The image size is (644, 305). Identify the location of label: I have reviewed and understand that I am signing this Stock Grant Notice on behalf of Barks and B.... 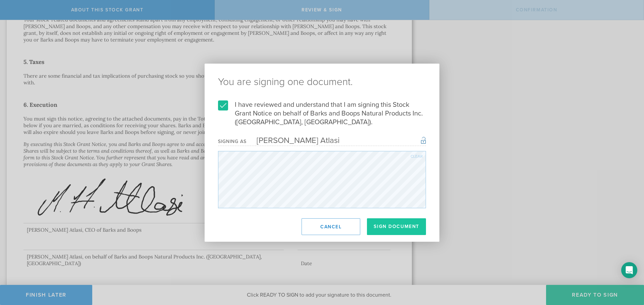
(322, 113).